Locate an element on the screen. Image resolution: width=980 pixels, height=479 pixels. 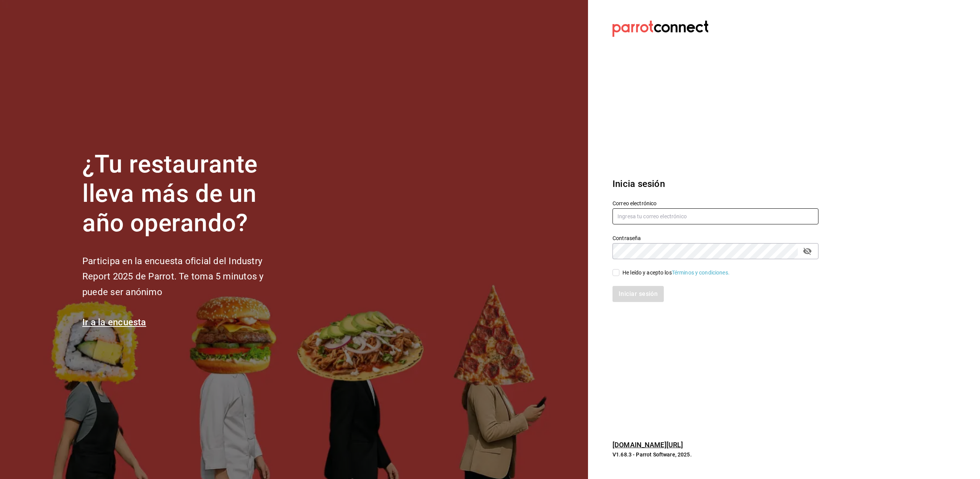
h3: Inicia sesión is located at coordinates (715, 184).